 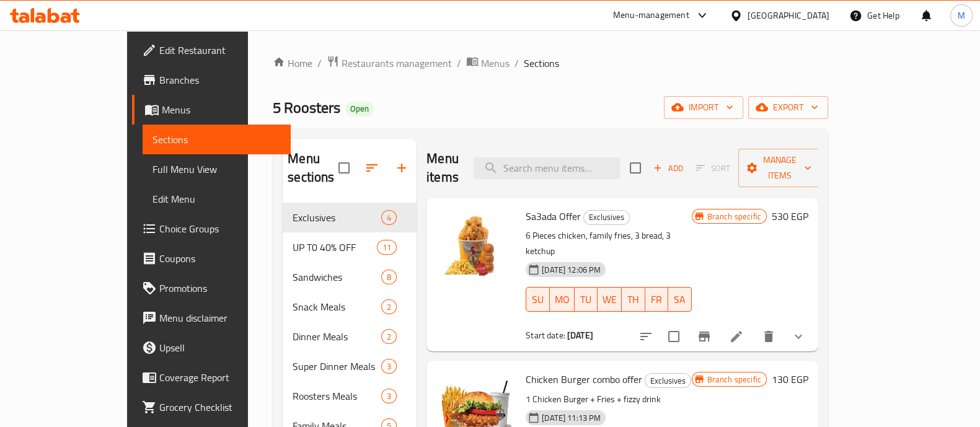 I want to click on span: UP T0 40% OFF, so click(x=335, y=247).